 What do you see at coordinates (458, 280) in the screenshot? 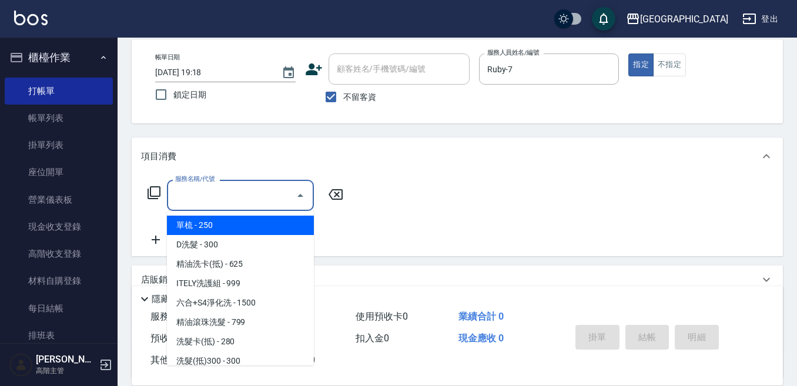
I see `div: 店販銷售` at bounding box center [458, 280].